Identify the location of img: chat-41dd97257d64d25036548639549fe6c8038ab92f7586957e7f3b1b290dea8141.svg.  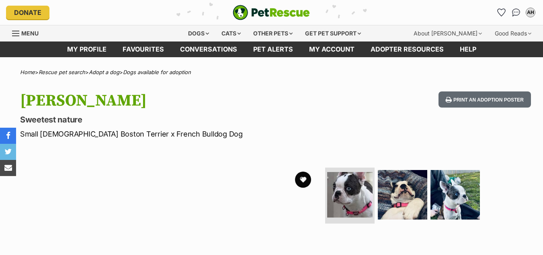
(517, 12).